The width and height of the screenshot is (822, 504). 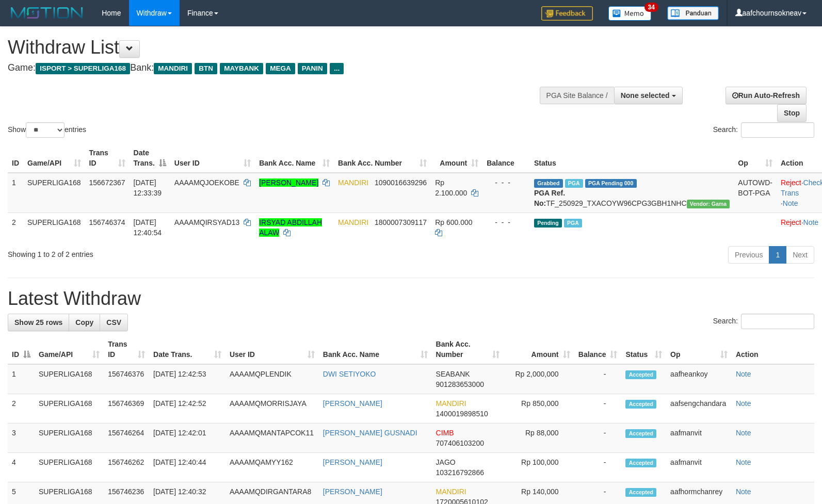 I want to click on a: CSV, so click(x=113, y=322).